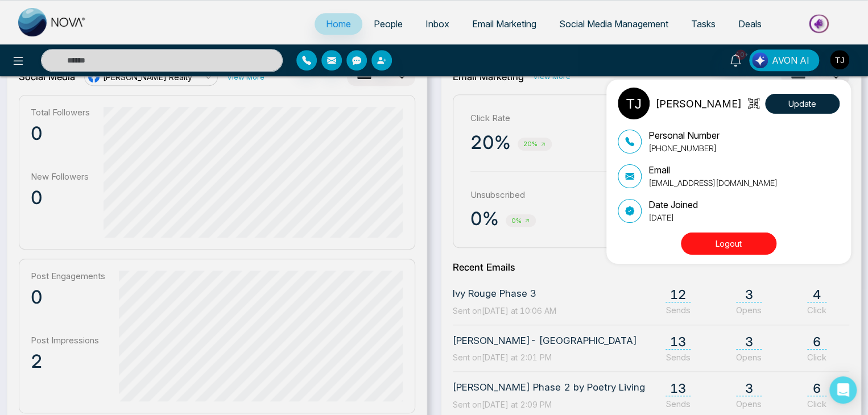 This screenshot has width=868, height=415. Describe the element at coordinates (684, 135) in the screenshot. I see `p: Personal Number` at that location.